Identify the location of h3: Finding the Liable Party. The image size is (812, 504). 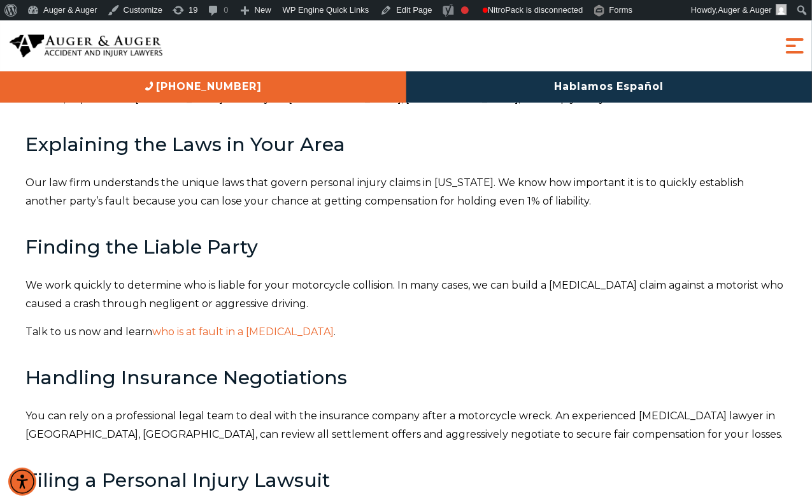
(406, 246).